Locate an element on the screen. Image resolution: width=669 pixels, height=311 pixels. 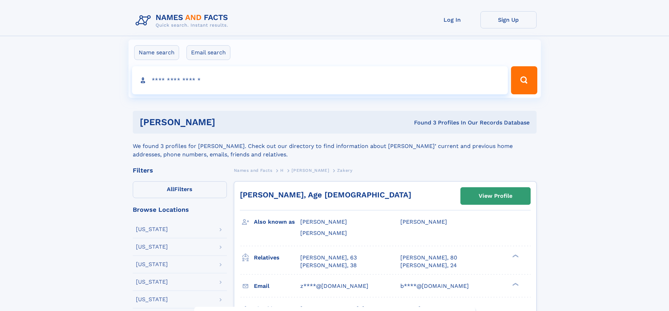
a: H is located at coordinates (282, 170).